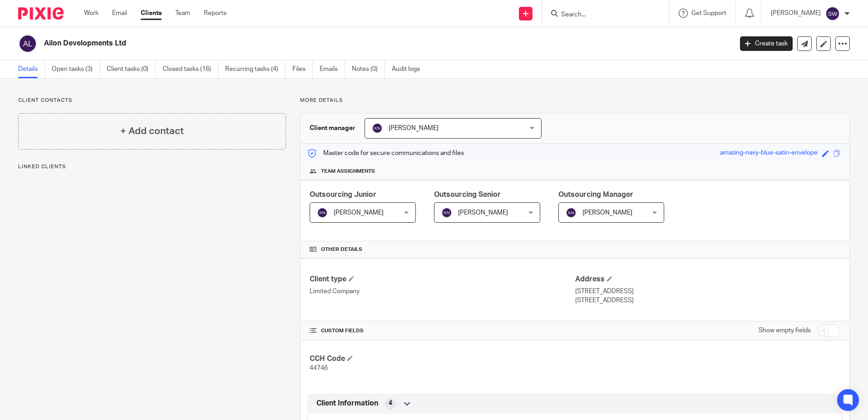 The width and height of the screenshot is (868, 420). I want to click on p: Linked clients, so click(152, 167).